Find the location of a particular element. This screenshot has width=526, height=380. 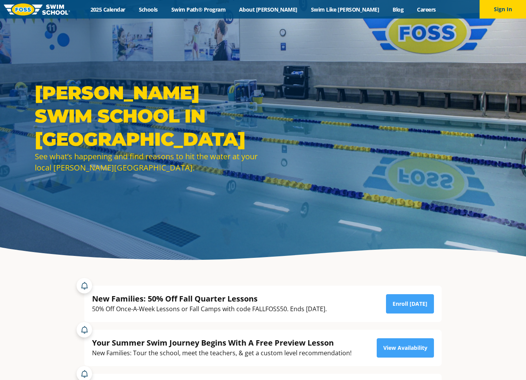

a: View Availability is located at coordinates (405, 348).